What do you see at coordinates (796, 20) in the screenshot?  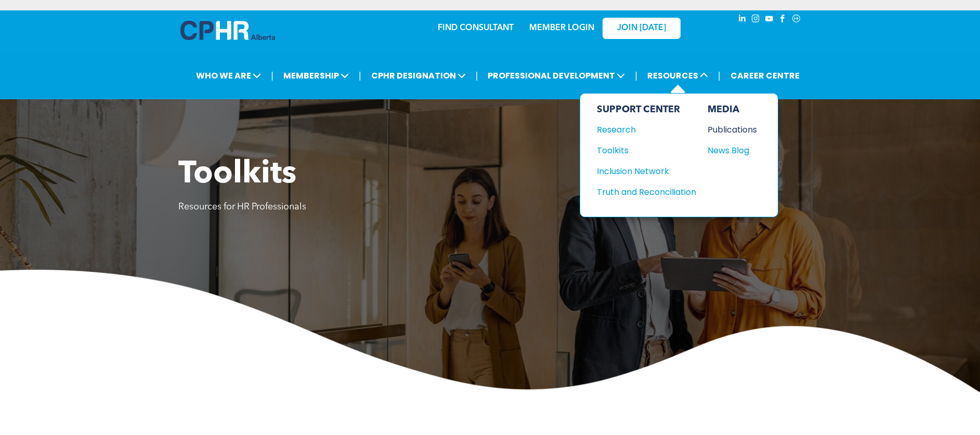 I see `a: Social network` at bounding box center [796, 20].